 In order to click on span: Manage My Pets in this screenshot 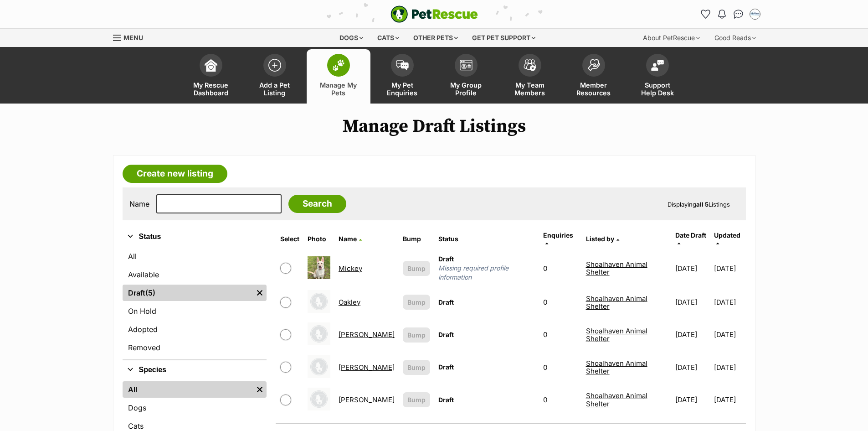, I will do `click(339, 89)`.